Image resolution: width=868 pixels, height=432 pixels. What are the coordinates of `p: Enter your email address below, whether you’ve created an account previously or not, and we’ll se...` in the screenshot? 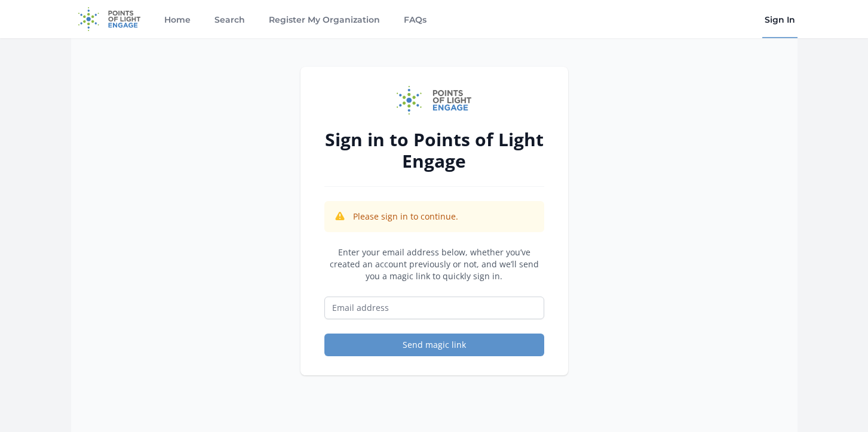 It's located at (434, 264).